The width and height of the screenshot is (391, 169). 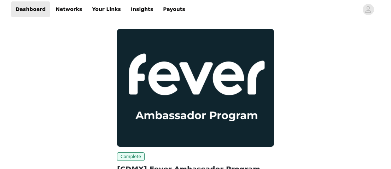 What do you see at coordinates (69, 9) in the screenshot?
I see `a: Networks` at bounding box center [69, 9].